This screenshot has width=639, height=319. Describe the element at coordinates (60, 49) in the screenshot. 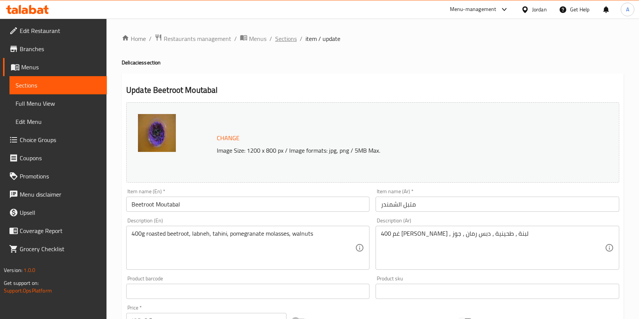

I see `span: Branches` at that location.